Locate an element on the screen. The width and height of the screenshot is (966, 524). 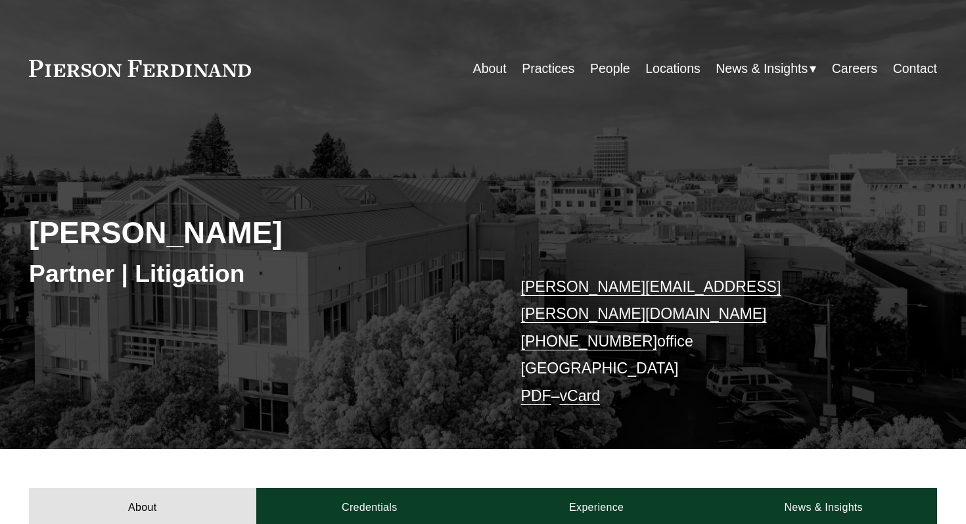
a: Contact is located at coordinates (915, 68).